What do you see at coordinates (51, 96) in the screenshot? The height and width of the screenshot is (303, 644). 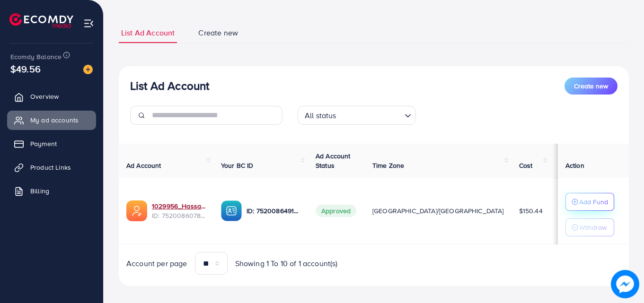 I see `a: Overview` at bounding box center [51, 96].